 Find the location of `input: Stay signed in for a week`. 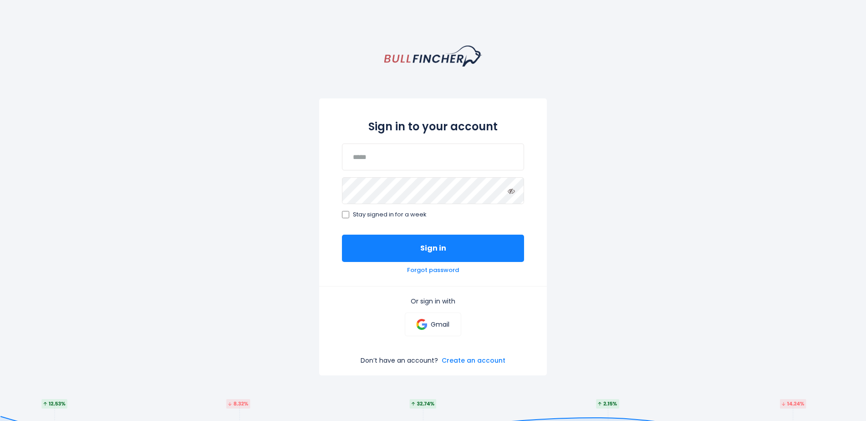

input: Stay signed in for a week is located at coordinates (346, 215).